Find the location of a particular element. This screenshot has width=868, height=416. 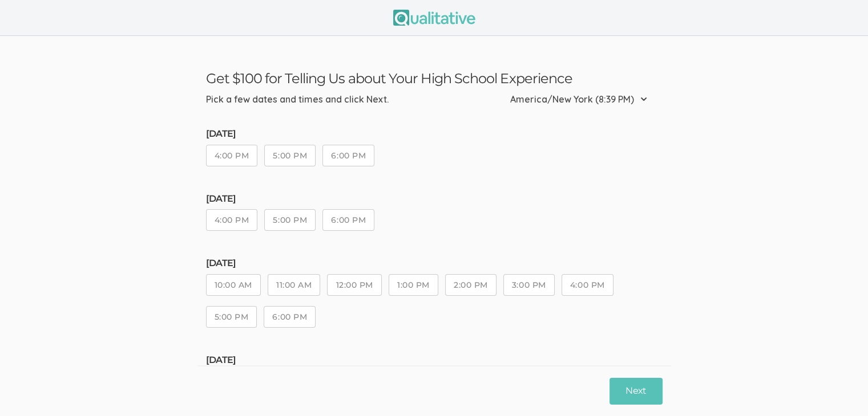

button: 2:00 PM is located at coordinates (471, 285).